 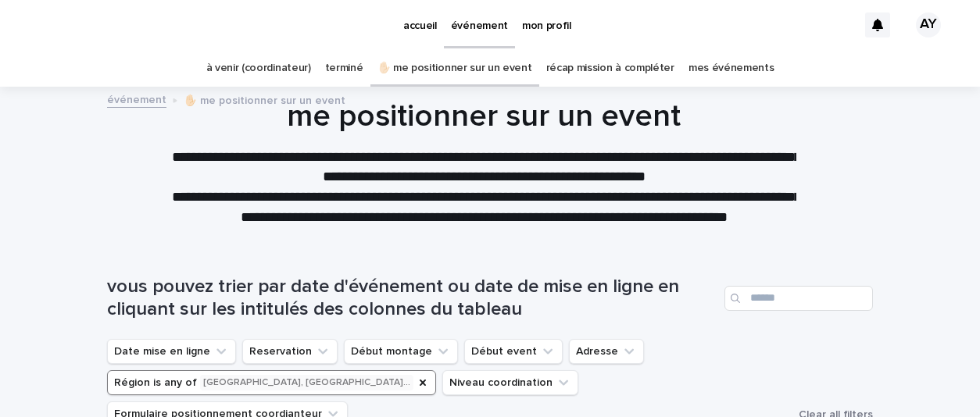 I want to click on p: ✋🏻 me positionner sur un event, so click(x=264, y=99).